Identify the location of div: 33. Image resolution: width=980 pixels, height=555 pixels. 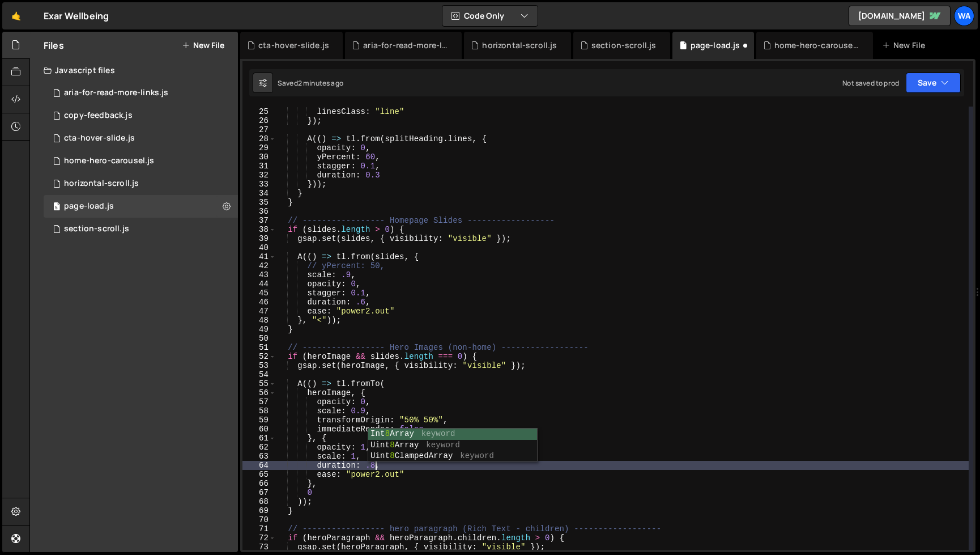
(259, 184).